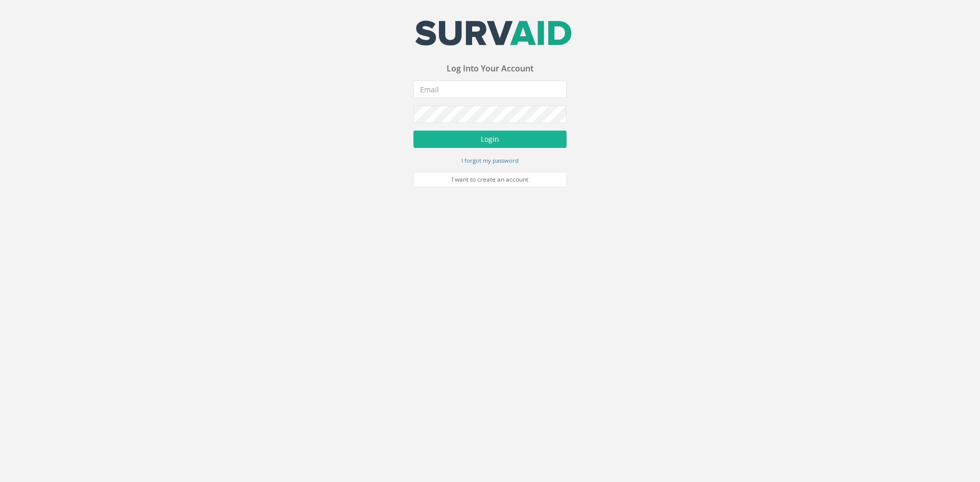 The image size is (980, 482). What do you see at coordinates (490, 139) in the screenshot?
I see `button: Login` at bounding box center [490, 139].